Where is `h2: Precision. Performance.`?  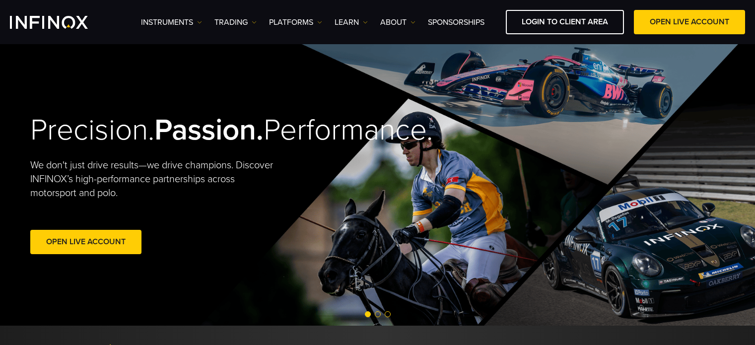 h2: Precision. Performance. is located at coordinates (187, 130).